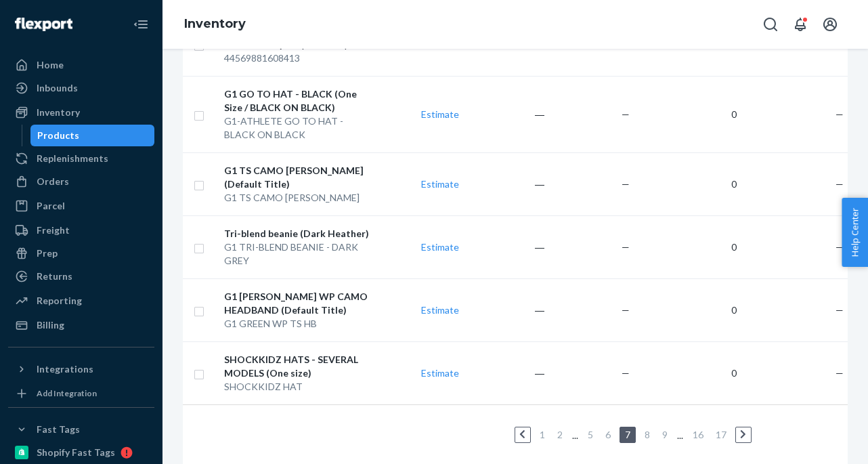  What do you see at coordinates (58, 430) in the screenshot?
I see `div: Fast Tags` at bounding box center [58, 430].